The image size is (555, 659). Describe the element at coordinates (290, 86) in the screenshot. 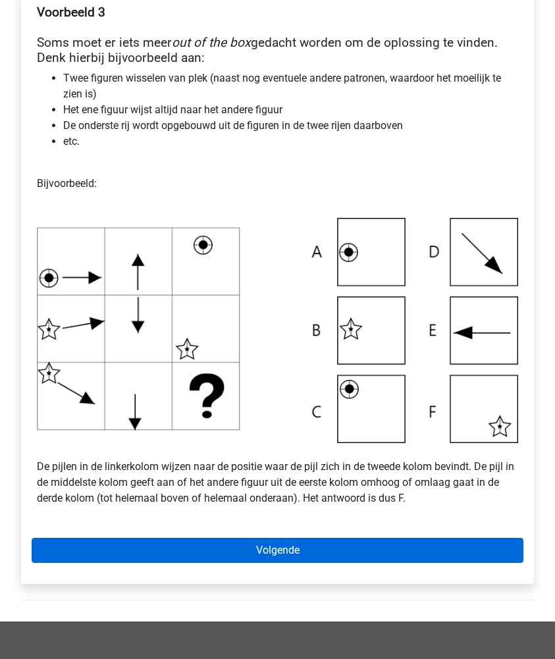

I see `li: Twee figuren wisselen van plek (naast nog eventuele andere patronen, waardoor het moeilijk te zie...` at that location.